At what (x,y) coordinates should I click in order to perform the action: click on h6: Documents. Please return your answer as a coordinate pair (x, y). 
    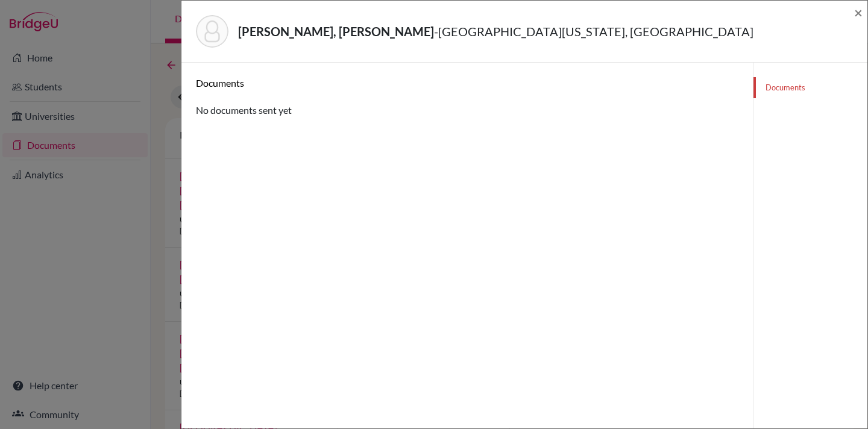
    Looking at the image, I should click on (467, 83).